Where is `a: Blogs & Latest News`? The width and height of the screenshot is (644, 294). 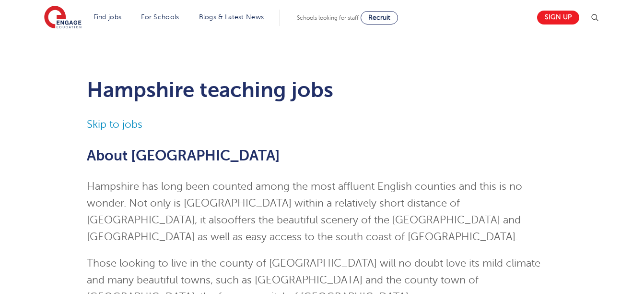
a: Blogs & Latest News is located at coordinates (231, 17).